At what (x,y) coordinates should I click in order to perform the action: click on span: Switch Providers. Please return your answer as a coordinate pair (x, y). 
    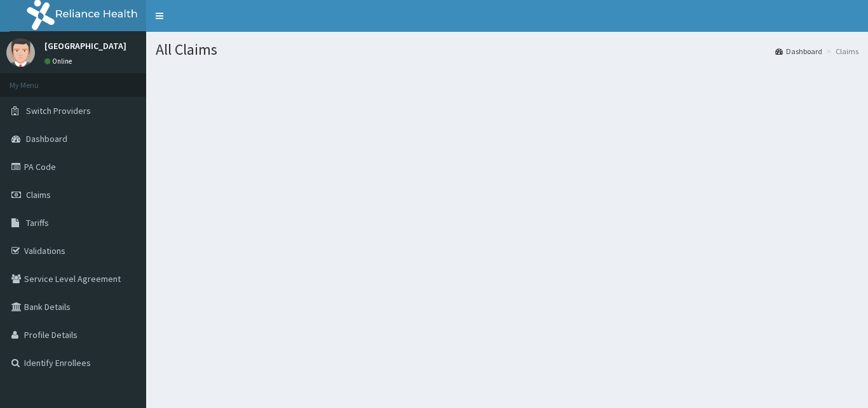
    Looking at the image, I should click on (58, 111).